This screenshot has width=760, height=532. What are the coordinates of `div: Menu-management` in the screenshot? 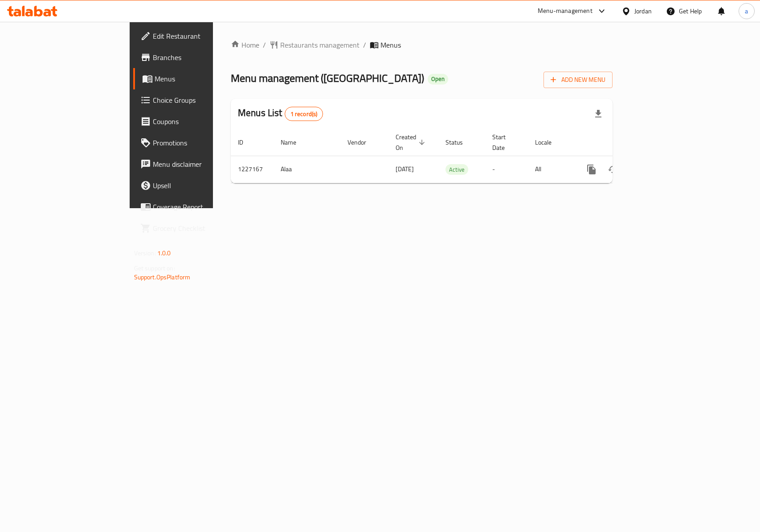 It's located at (565, 11).